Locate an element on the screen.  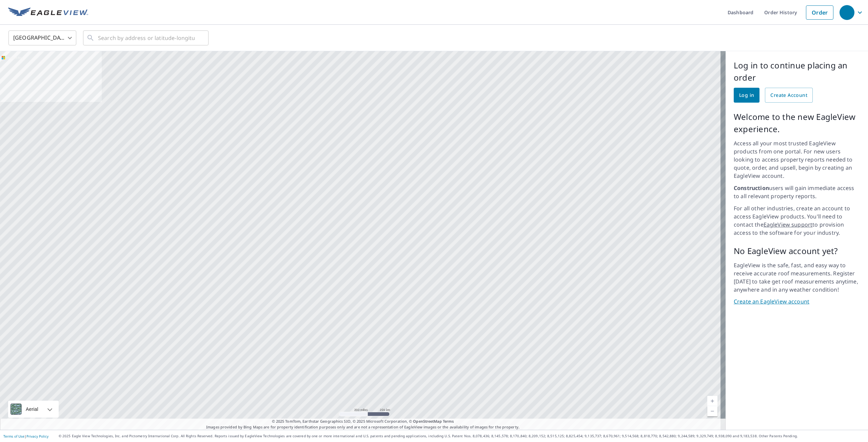
p: Log in to continue placing an order is located at coordinates (797, 71).